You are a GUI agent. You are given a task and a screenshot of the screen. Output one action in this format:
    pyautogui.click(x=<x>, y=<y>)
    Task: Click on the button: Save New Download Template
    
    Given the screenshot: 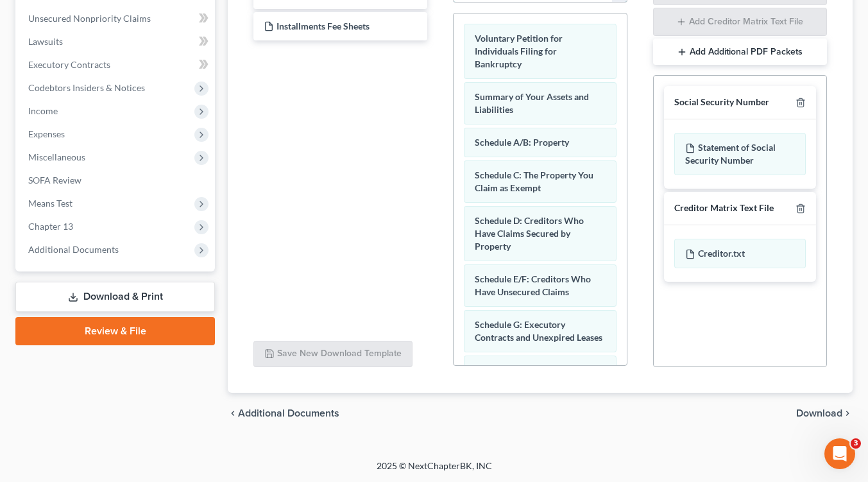 What is the action you would take?
    pyautogui.click(x=333, y=354)
    